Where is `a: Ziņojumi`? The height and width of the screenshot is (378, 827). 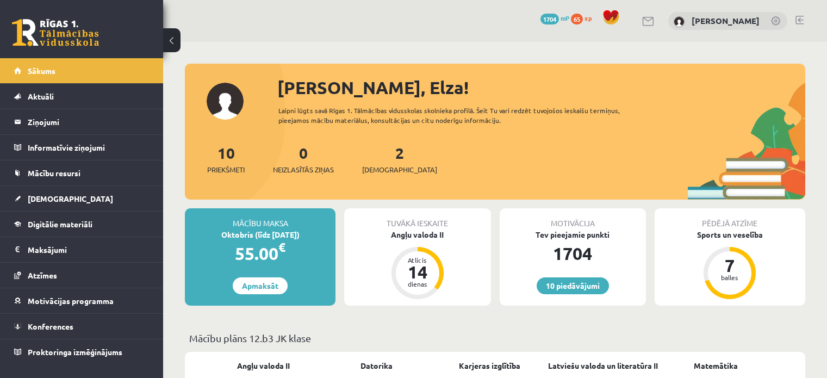
a: Ziņojumi is located at coordinates (82, 122).